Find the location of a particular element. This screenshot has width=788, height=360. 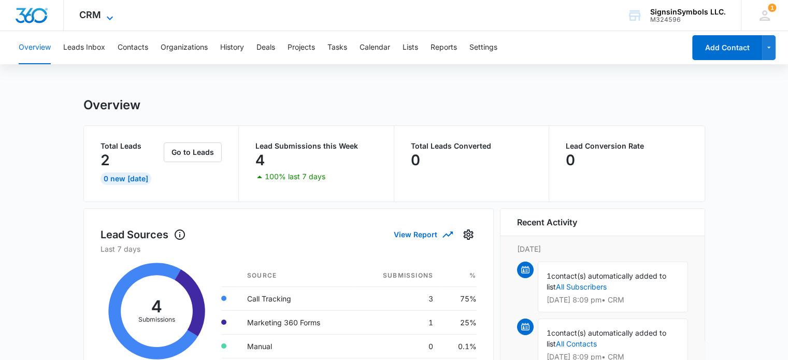

a: Go to Leads is located at coordinates (193, 152).